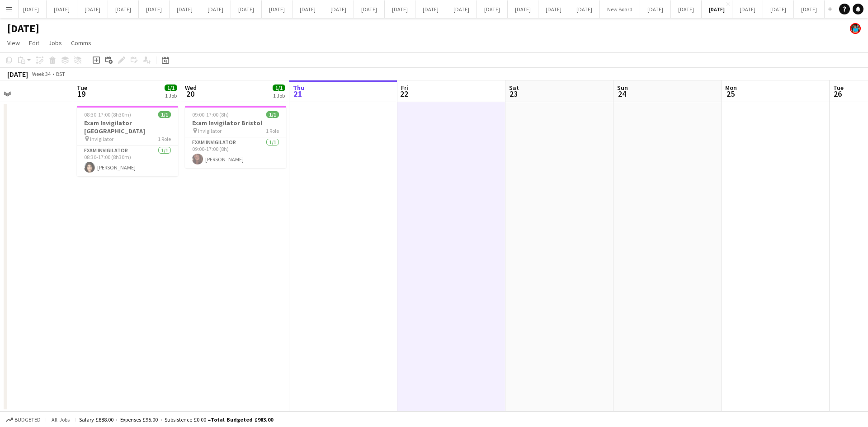  Describe the element at coordinates (622, 93) in the screenshot. I see `span: 24` at that location.